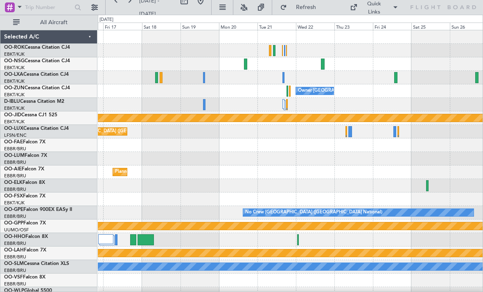  What do you see at coordinates (36, 264) in the screenshot?
I see `a: OO-SLMCessna Citation XLS` at bounding box center [36, 264].